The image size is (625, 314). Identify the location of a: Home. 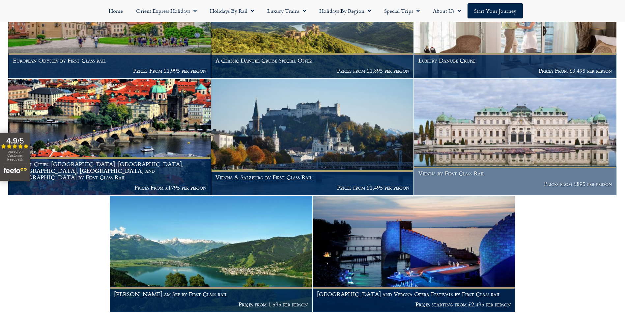
(116, 11).